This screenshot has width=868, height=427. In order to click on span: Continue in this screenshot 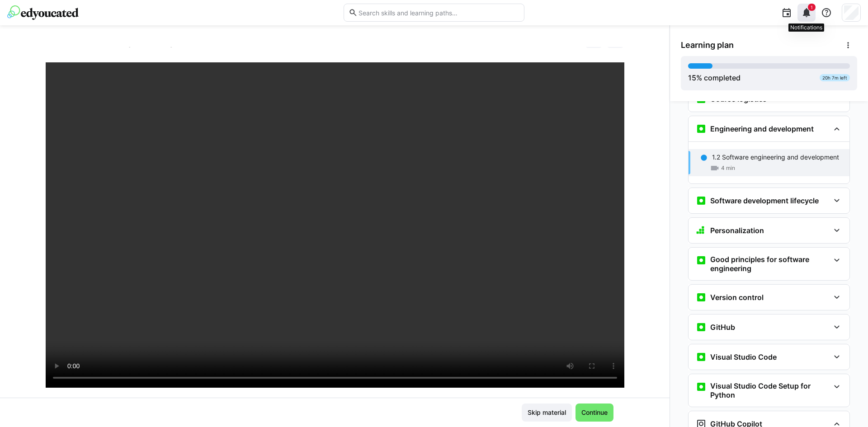, I will do `click(594, 412)`.